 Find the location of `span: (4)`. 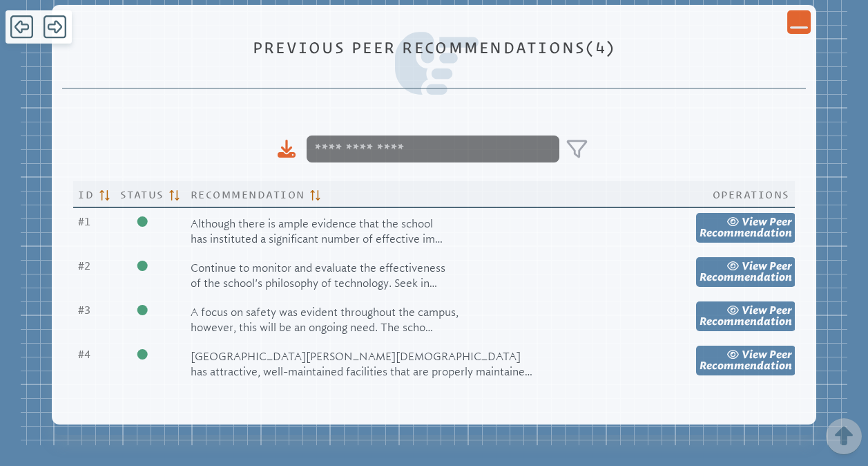

span: (4) is located at coordinates (600, 47).